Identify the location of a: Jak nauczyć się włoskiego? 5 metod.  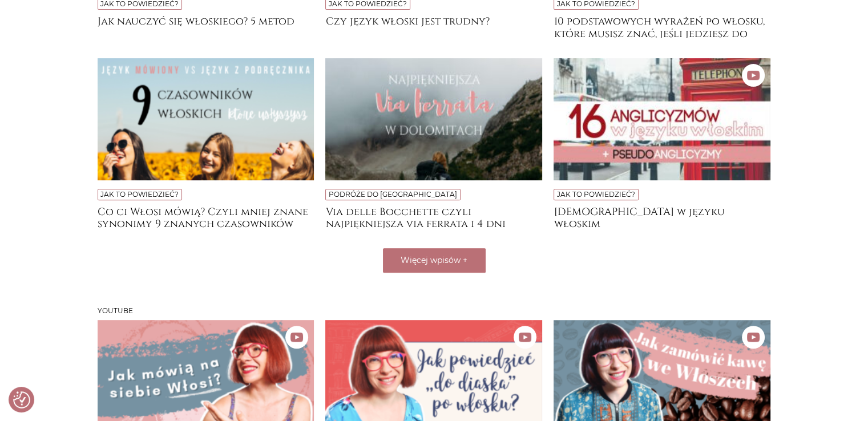
(206, 26).